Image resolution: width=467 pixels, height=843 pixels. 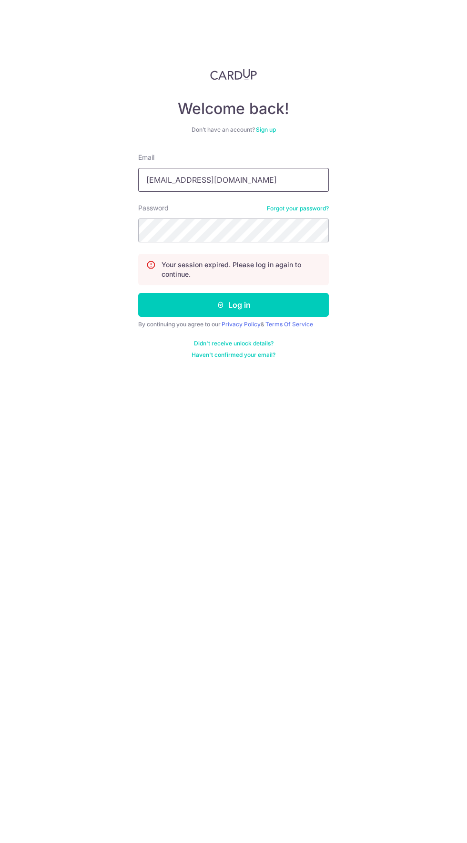 What do you see at coordinates (266, 129) in the screenshot?
I see `a: Sign up` at bounding box center [266, 129].